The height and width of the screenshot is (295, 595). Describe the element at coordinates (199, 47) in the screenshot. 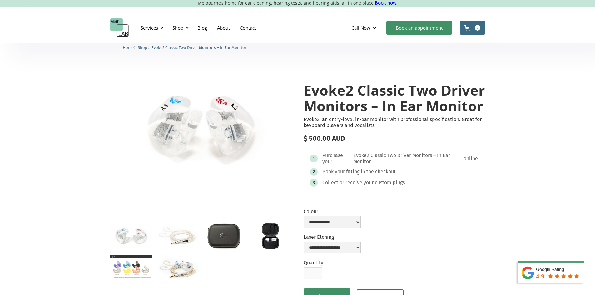

I see `a: Evoke2 Classic Two Driver Monitors – In Ear Monitor` at that location.